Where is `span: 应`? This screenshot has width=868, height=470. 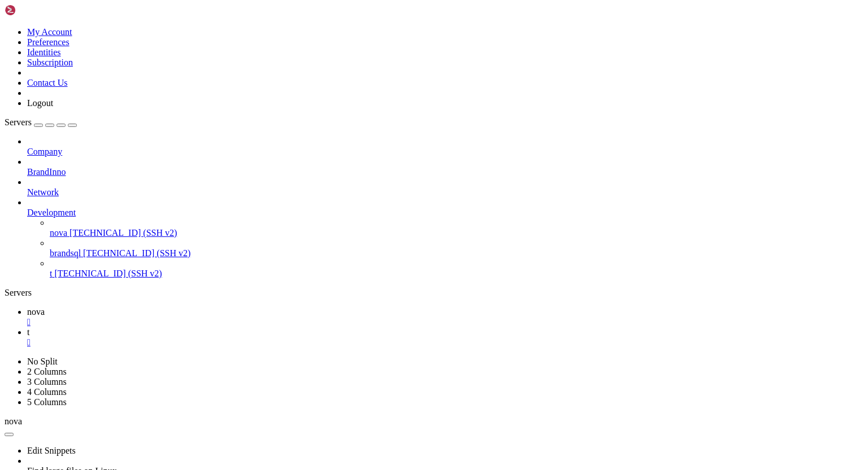 span: 应 is located at coordinates (152, 201).